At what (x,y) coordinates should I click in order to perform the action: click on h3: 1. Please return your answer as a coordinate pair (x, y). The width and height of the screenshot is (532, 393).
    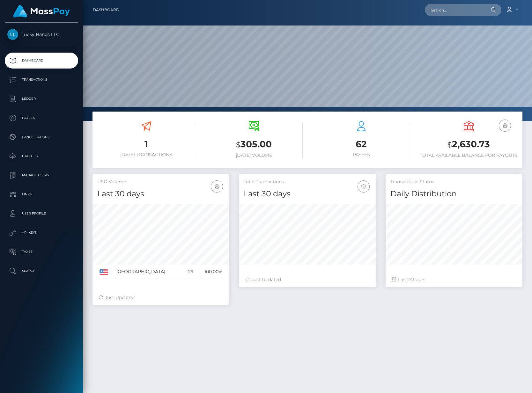
    Looking at the image, I should click on (146, 144).